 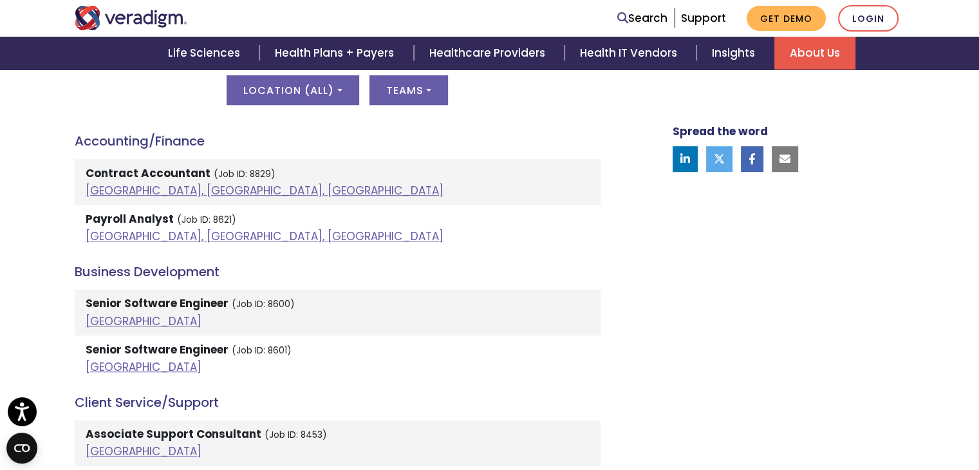 I want to click on small: (Job ID: 8453), so click(x=295, y=434).